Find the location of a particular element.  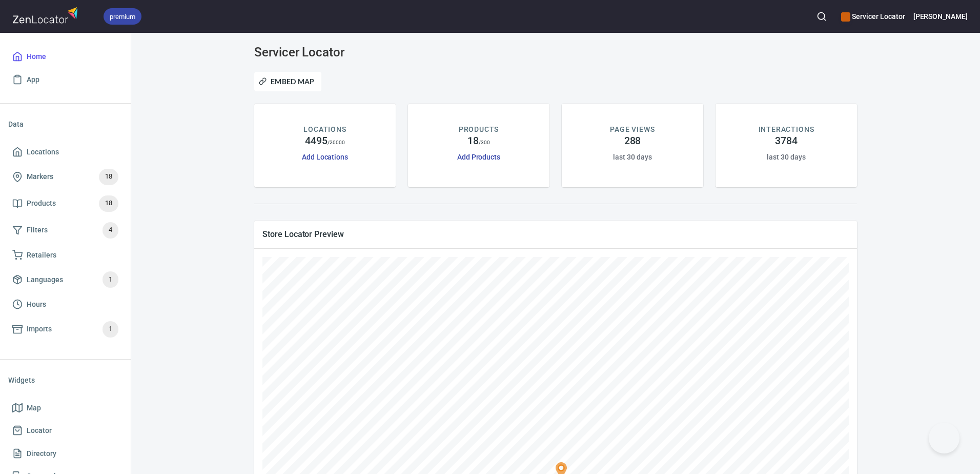

li: Data is located at coordinates (65, 124).